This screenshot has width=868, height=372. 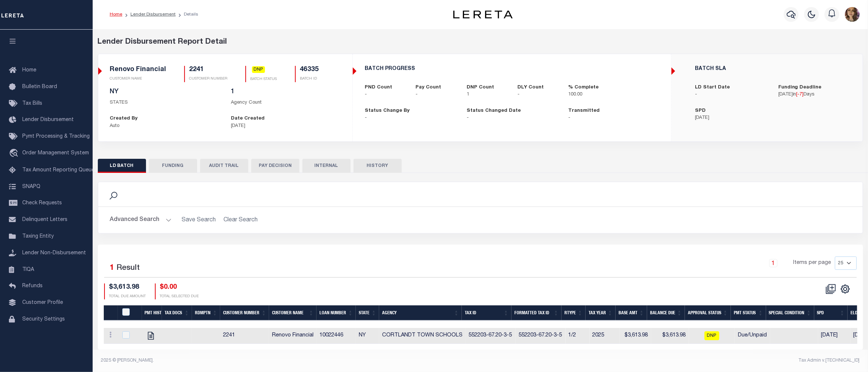 What do you see at coordinates (286, 103) in the screenshot?
I see `p: Agency Count` at bounding box center [286, 103].